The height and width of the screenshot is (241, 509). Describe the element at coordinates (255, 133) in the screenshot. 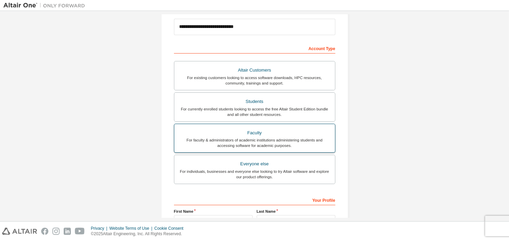

I see `div: Faculty` at that location.